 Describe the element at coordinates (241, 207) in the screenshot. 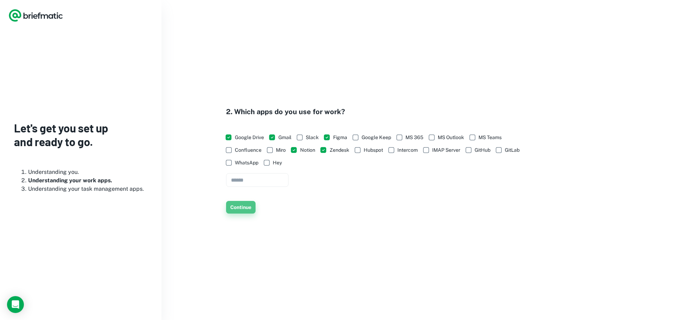

I see `button: Continue` at that location.